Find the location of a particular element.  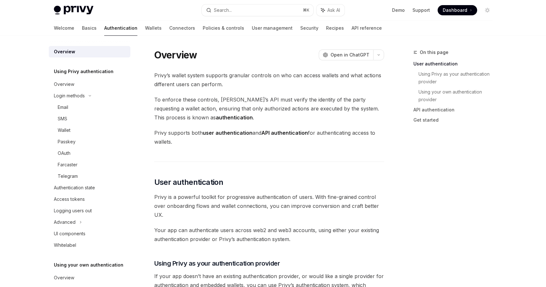

a: Recipes is located at coordinates (335, 28).